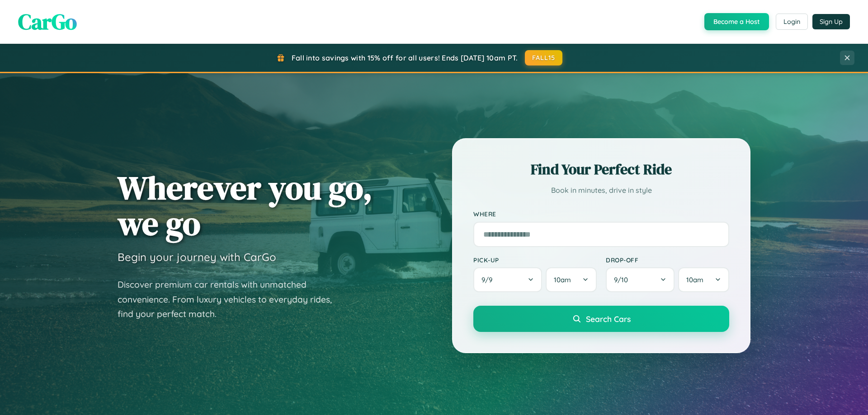 This screenshot has width=868, height=415. What do you see at coordinates (608, 319) in the screenshot?
I see `span: Search Cars` at bounding box center [608, 319].